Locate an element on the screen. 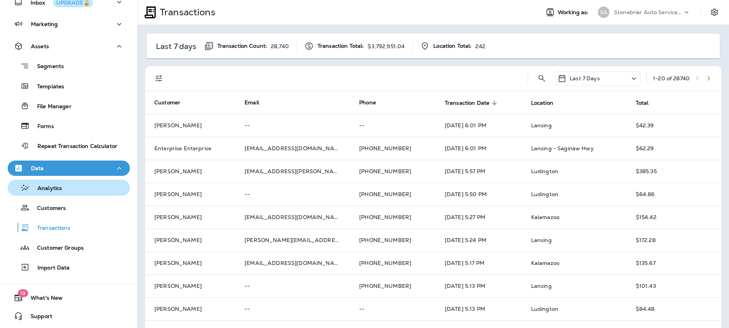  td: $84.48 is located at coordinates (674, 309).